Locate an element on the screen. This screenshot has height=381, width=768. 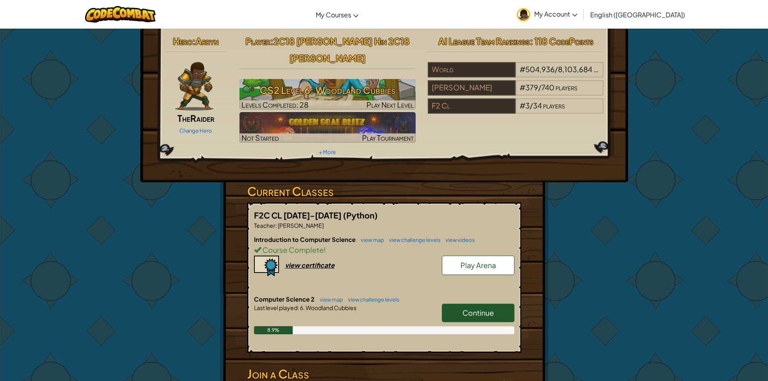
a: CodeCombat logo is located at coordinates (120, 14).